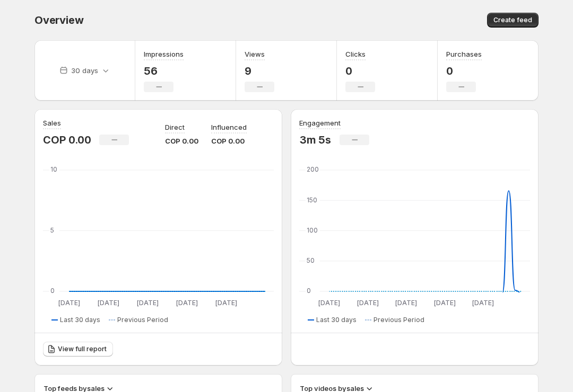  What do you see at coordinates (84, 70) in the screenshot?
I see `p: 30 days` at bounding box center [84, 70].